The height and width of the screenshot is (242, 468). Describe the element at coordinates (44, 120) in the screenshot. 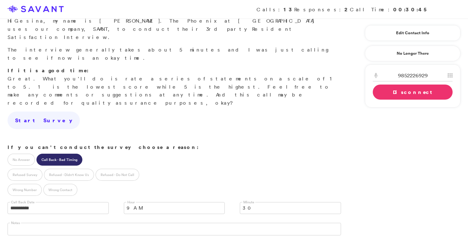

I see `a: Start Survey` at that location.